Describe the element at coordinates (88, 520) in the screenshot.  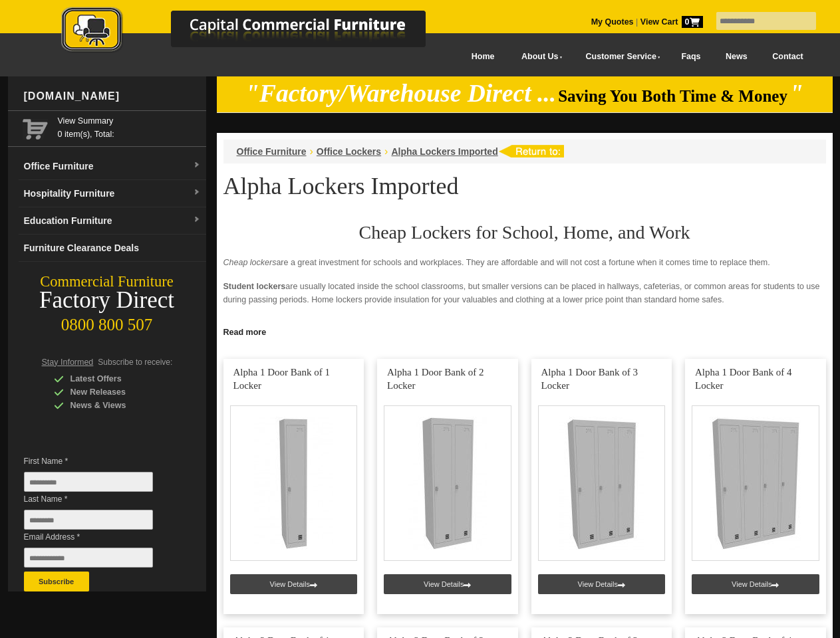
I see `input: Last Name *` at that location.